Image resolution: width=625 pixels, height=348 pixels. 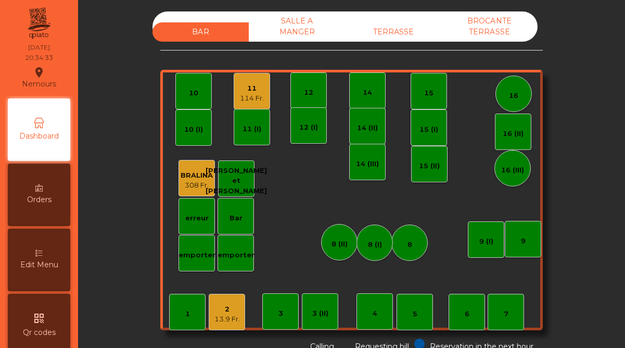 What do you see at coordinates (281, 313) in the screenshot?
I see `div: 3` at bounding box center [281, 313].